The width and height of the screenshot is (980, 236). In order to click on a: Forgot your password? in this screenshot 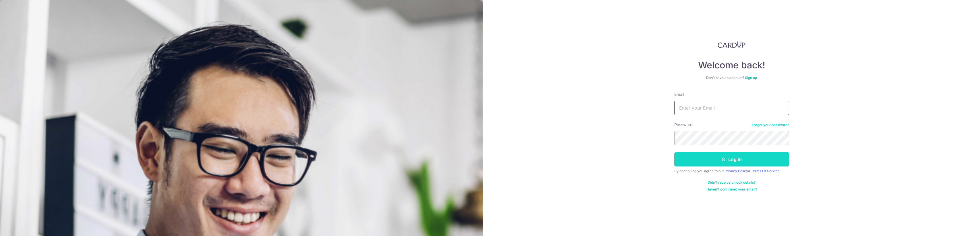, I will do `click(770, 125)`.